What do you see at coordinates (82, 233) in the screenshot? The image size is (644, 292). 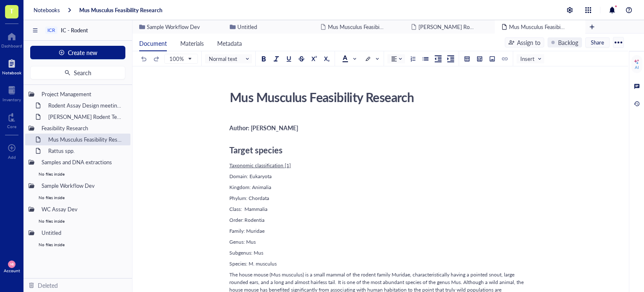 I see `div: Untitled` at bounding box center [82, 233].